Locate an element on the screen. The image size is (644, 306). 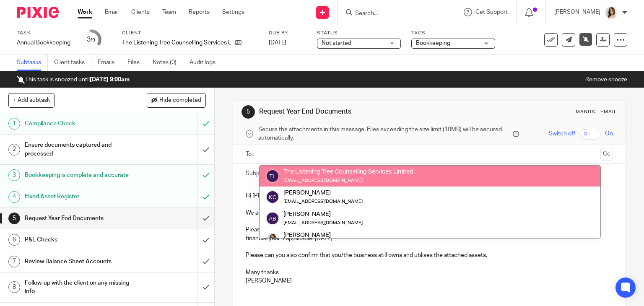
div: 8 is located at coordinates (14, 287).